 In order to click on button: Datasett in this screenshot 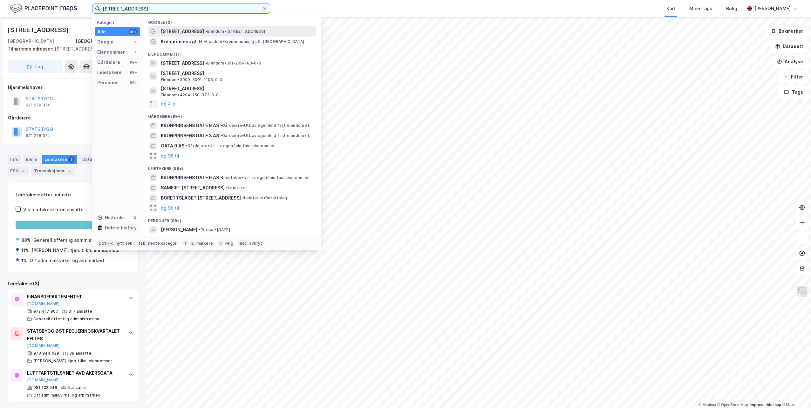, I will do `click(789, 46)`.